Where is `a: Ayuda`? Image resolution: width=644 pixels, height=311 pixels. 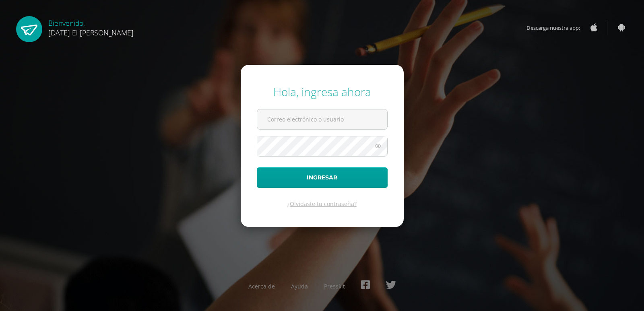
a: Ayuda is located at coordinates (300, 286).